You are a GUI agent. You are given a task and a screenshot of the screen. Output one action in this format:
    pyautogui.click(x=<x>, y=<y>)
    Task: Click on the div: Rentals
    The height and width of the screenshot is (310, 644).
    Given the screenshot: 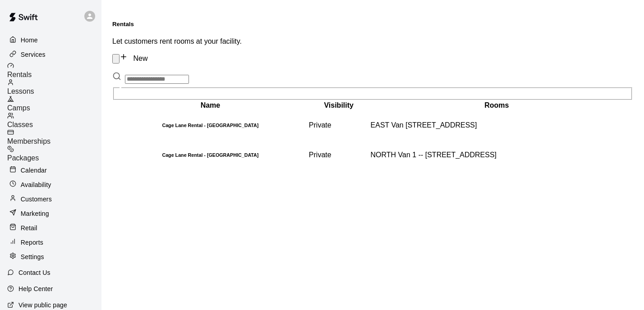 What is the action you would take?
    pyautogui.click(x=54, y=70)
    